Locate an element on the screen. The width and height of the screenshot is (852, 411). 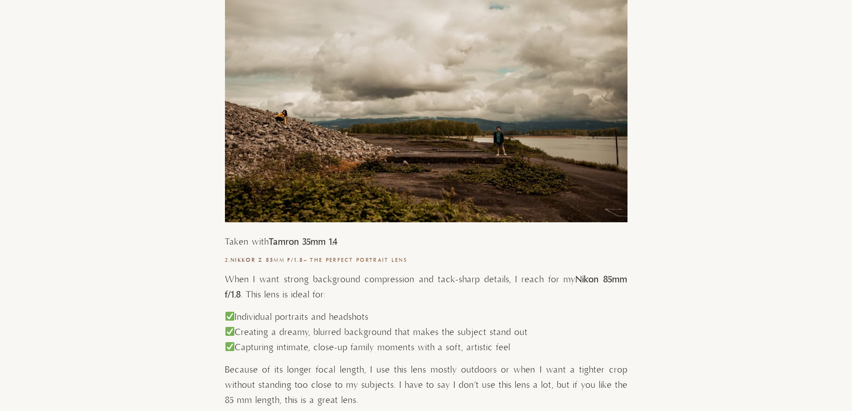
a: Nikkor Z 85mm f/1.8 is located at coordinates (267, 260).